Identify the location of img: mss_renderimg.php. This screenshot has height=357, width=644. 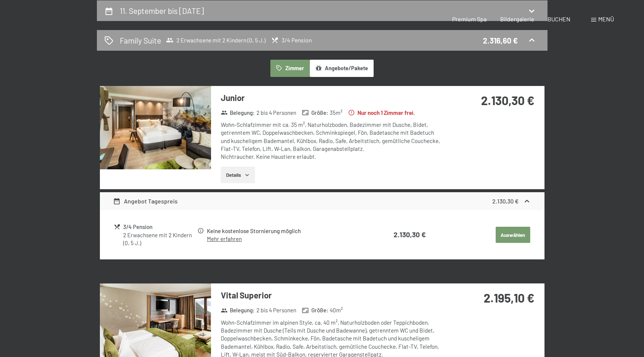
(156, 128).